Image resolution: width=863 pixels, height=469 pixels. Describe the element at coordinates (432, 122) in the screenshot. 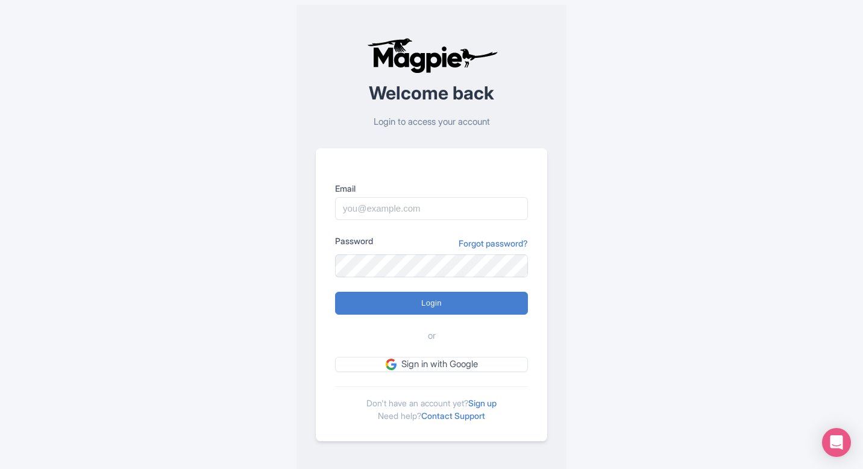

I see `p: Login to access your account` at that location.